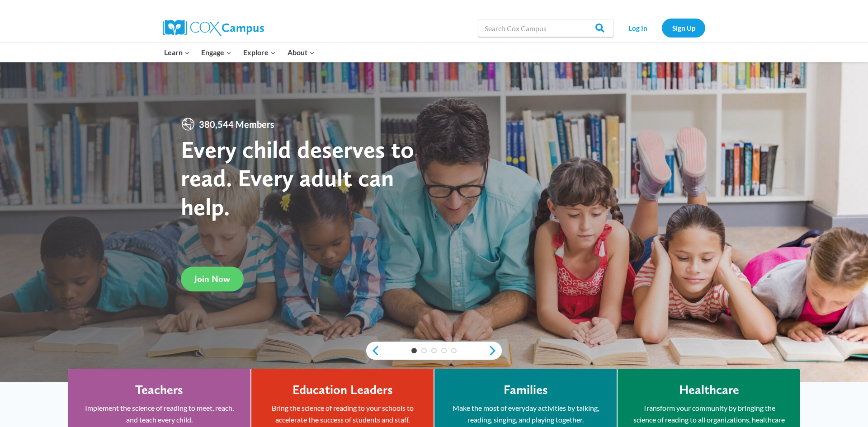  I want to click on span: Engage, so click(216, 53).